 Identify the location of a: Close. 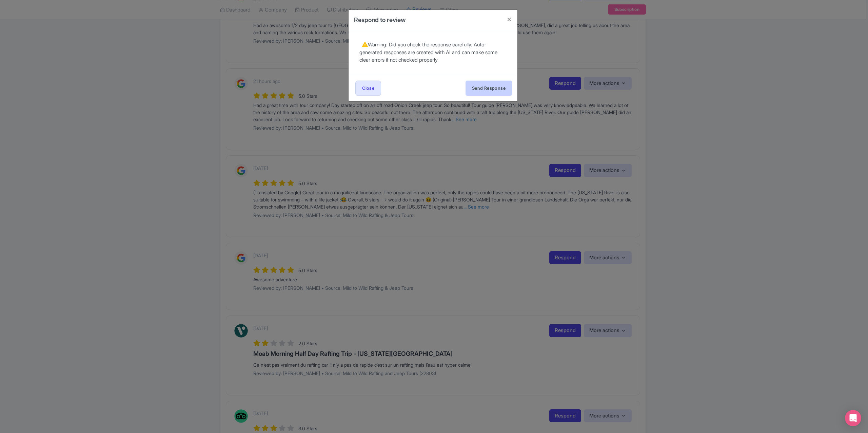
(368, 88).